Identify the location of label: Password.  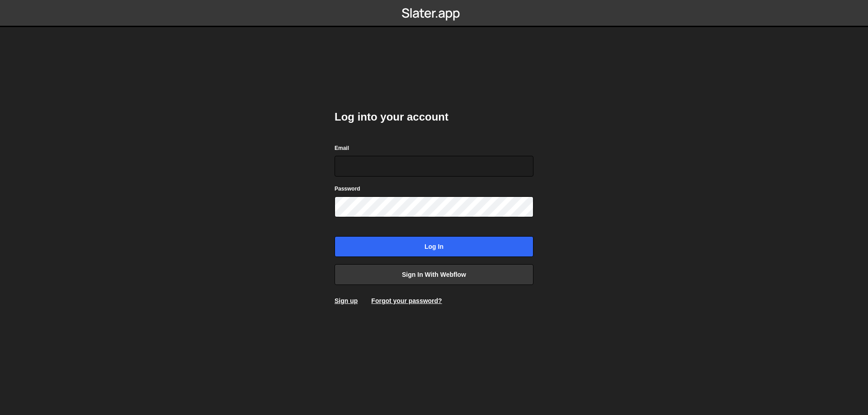
(347, 189).